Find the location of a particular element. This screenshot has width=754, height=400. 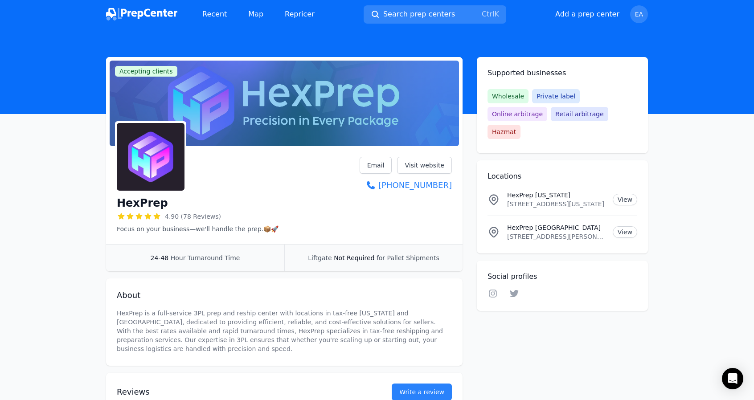

a: Repricer is located at coordinates (300, 14).